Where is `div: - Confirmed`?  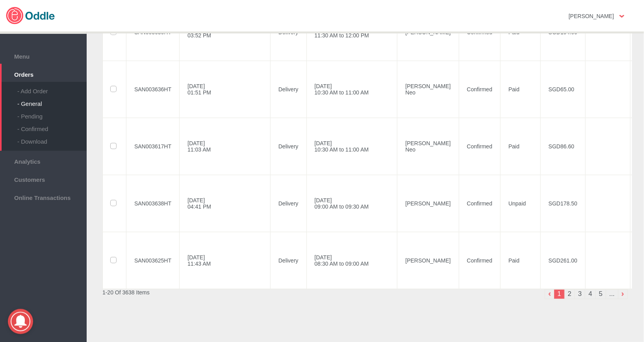
div: - Confirmed is located at coordinates (52, 126).